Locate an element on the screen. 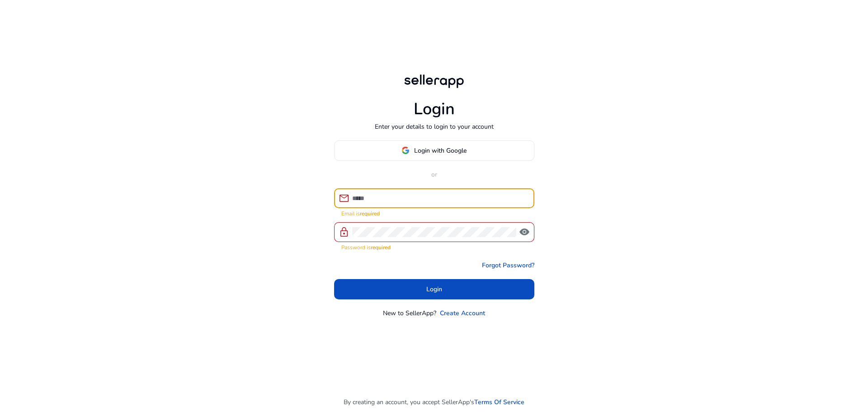 This screenshot has width=868, height=415. p: or is located at coordinates (434, 175).